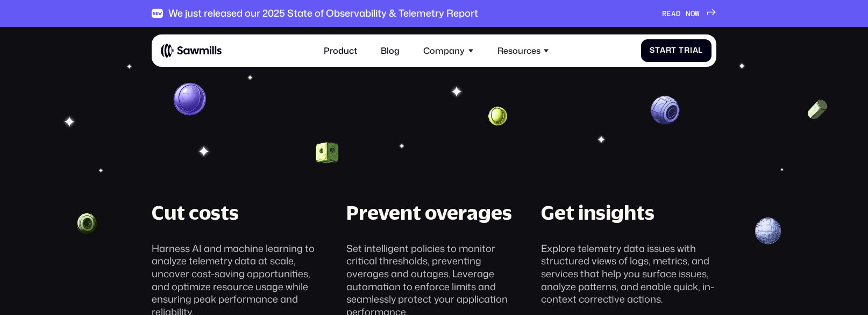 This screenshot has height=315, width=868. I want to click on div: Company, so click(444, 50).